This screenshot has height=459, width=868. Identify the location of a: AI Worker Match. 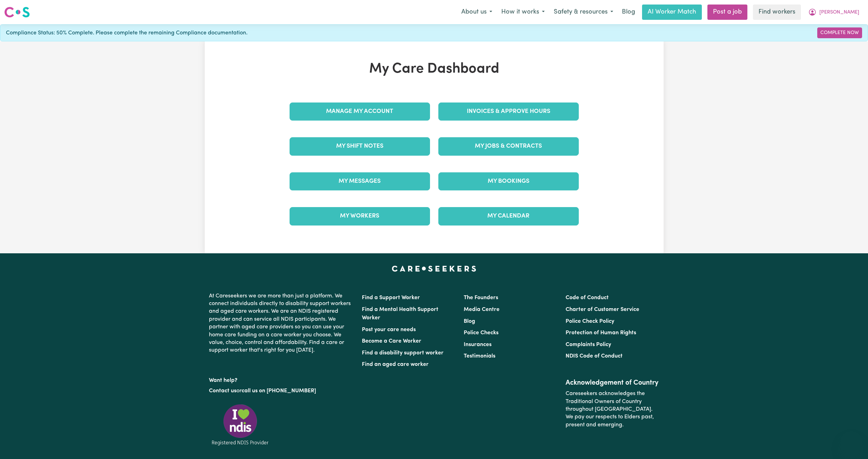
(671, 12).